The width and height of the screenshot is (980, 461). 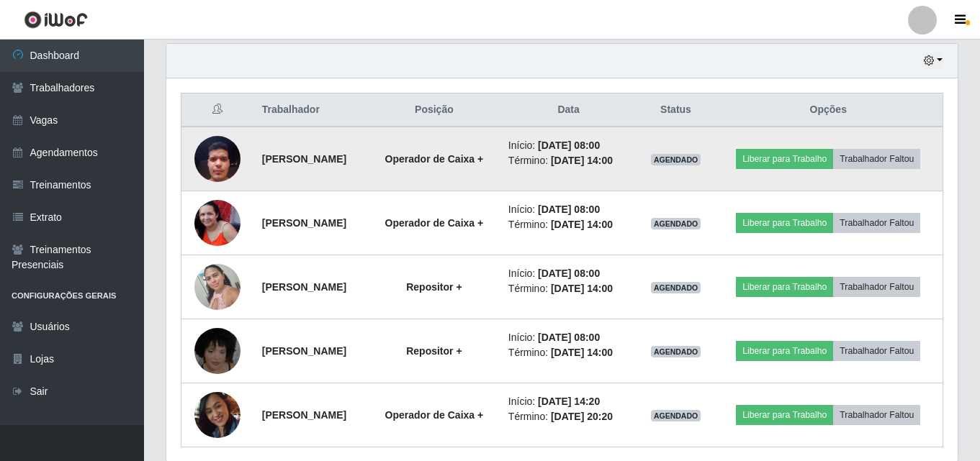 I want to click on img: 1753550550741.jpeg, so click(x=218, y=351).